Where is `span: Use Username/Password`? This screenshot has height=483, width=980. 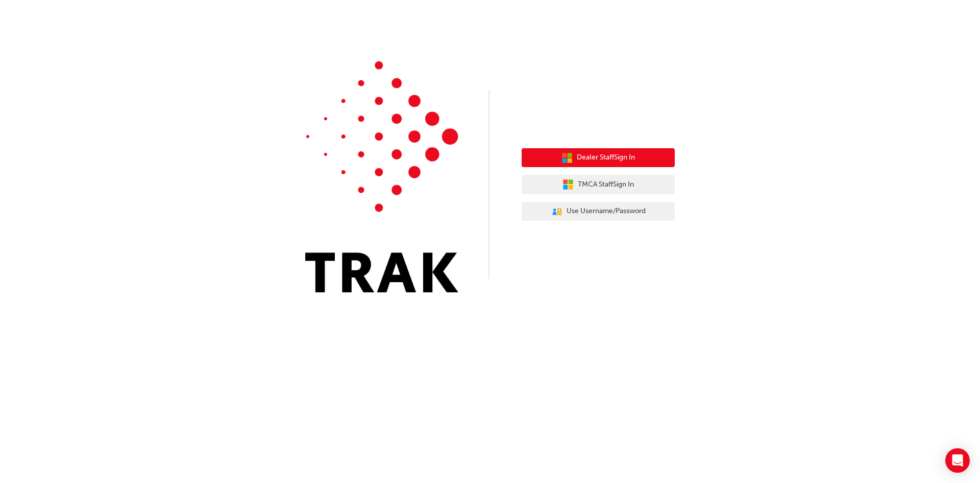
span: Use Username/Password is located at coordinates (606, 211).